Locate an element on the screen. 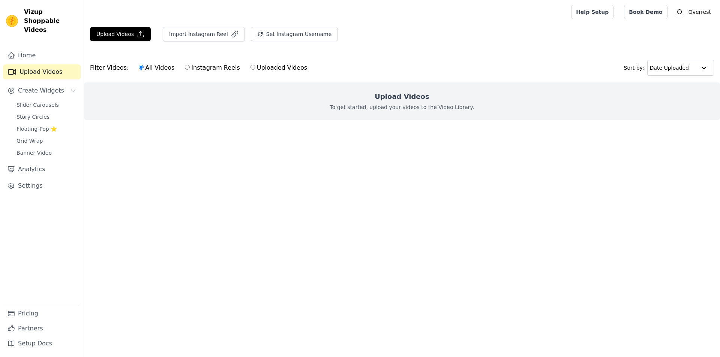 This screenshot has height=357, width=720. a: Analytics is located at coordinates (42, 170).